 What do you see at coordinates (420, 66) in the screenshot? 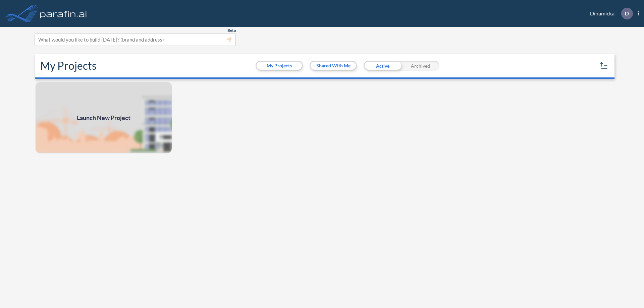
I see `div: Archived` at bounding box center [420, 66].